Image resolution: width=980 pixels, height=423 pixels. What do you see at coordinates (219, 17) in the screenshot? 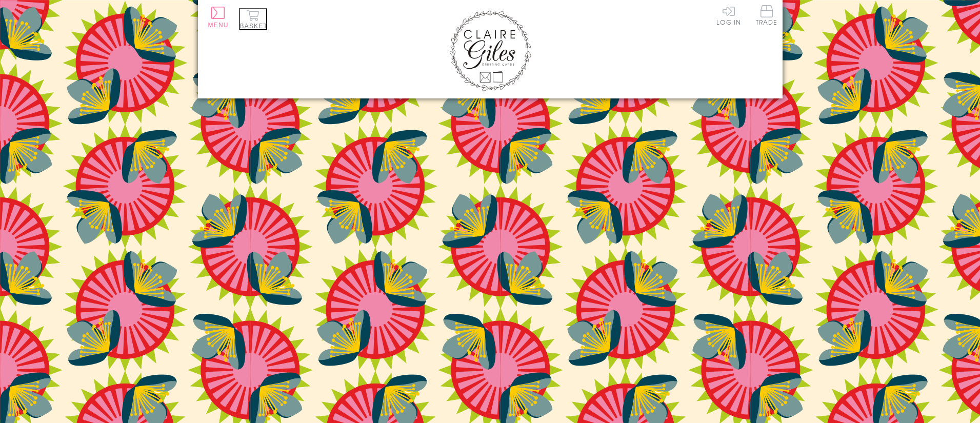
I see `button: Menu` at bounding box center [219, 17].